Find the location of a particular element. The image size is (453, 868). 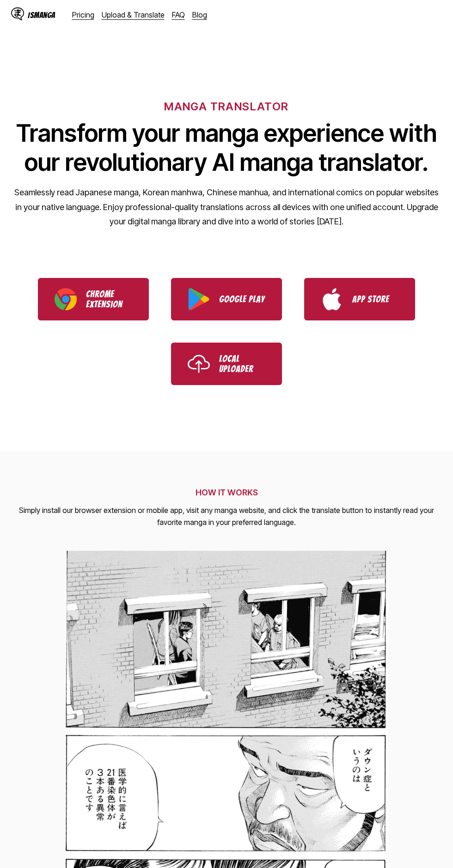

p: Seamlessly read Japanese manga, Korean manhwa, Chinese manhua, and international comics on popula... is located at coordinates (226, 207).